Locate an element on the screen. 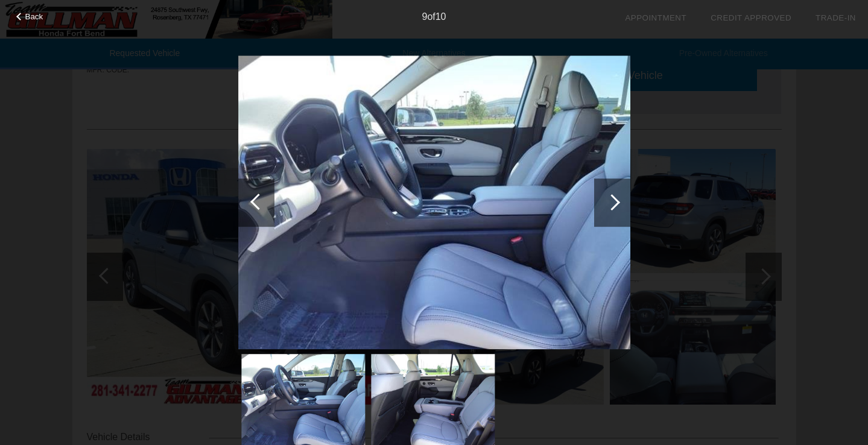 The width and height of the screenshot is (868, 445). span: 10 is located at coordinates (441, 16).